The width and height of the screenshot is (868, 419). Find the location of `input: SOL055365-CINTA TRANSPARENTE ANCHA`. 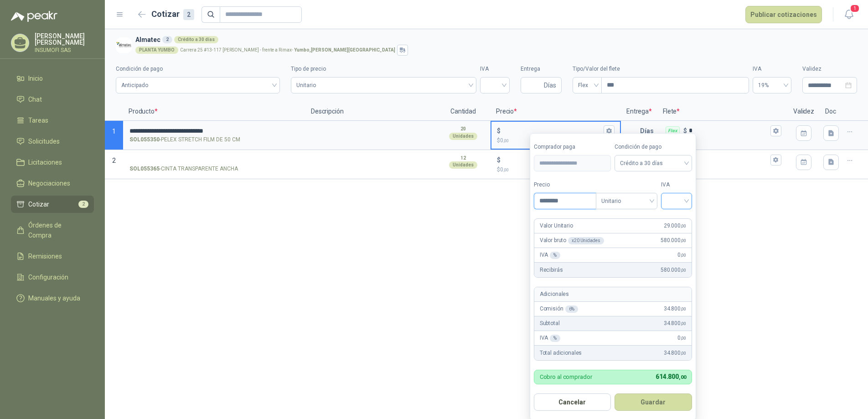

input: SOL055365-CINTA TRANSPARENTE ANCHA is located at coordinates (214, 160).